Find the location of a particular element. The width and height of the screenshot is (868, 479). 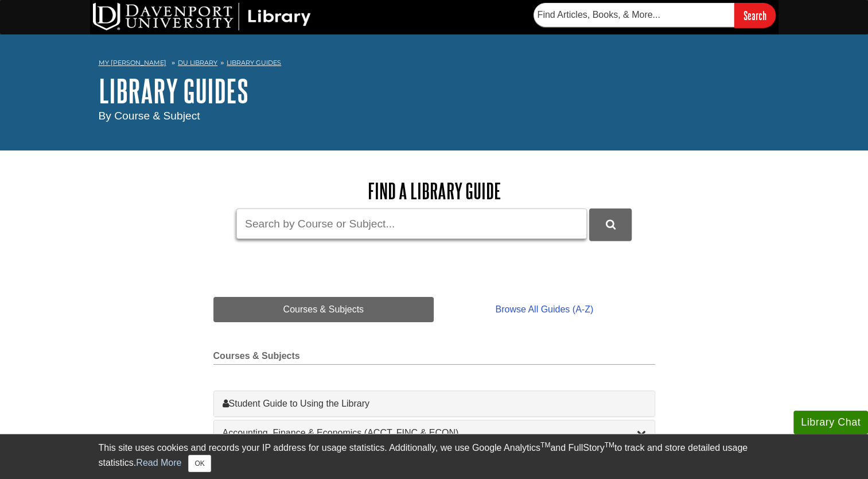

div: Accounting, Finance & Economics (ACCT, FINC & ECON) is located at coordinates (435, 433).